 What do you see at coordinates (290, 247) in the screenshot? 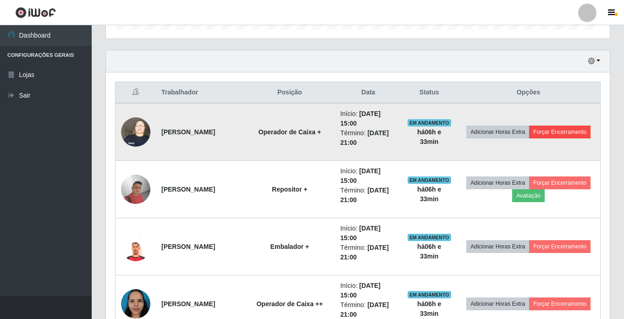
I see `strong: Embalador +` at bounding box center [290, 247].